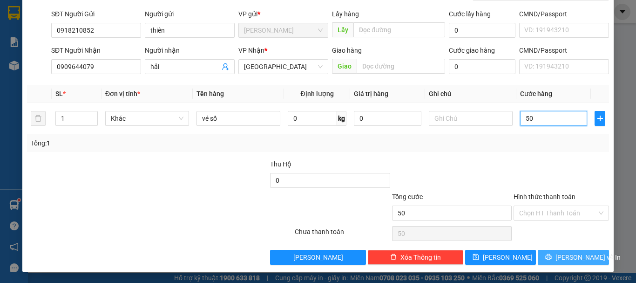  I want to click on span: Đà Lạt, so click(283, 67).